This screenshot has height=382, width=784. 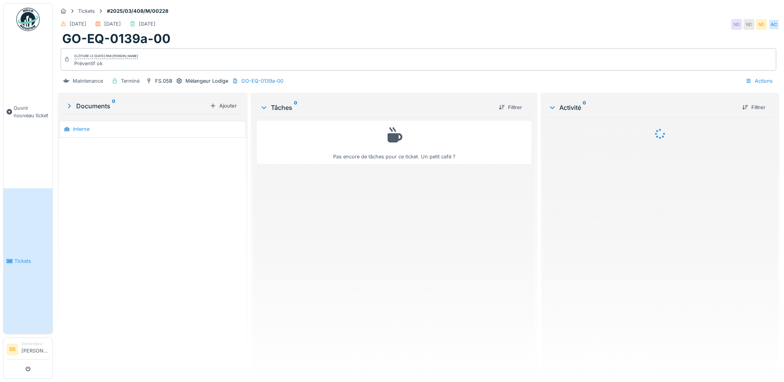 What do you see at coordinates (642, 108) in the screenshot?
I see `div: Activité` at bounding box center [642, 108].